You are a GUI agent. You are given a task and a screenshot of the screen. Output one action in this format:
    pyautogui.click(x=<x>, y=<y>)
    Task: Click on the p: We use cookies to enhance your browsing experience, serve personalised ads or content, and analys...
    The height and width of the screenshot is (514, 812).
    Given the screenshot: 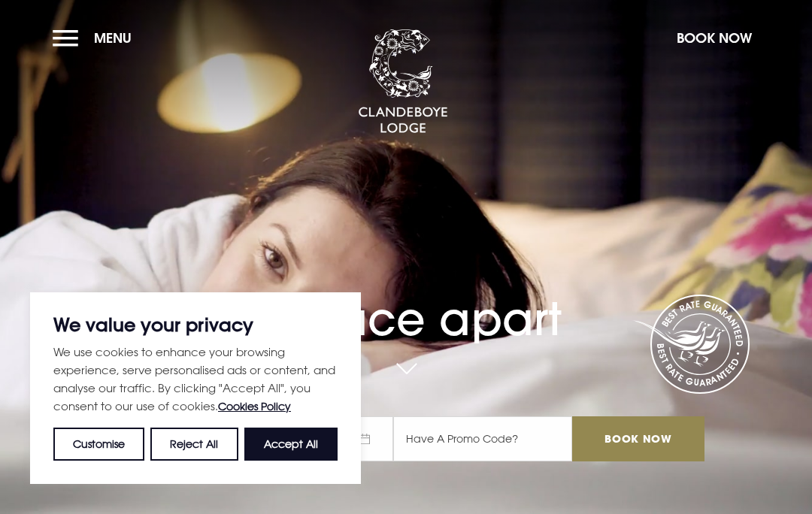 What is the action you would take?
    pyautogui.click(x=195, y=378)
    